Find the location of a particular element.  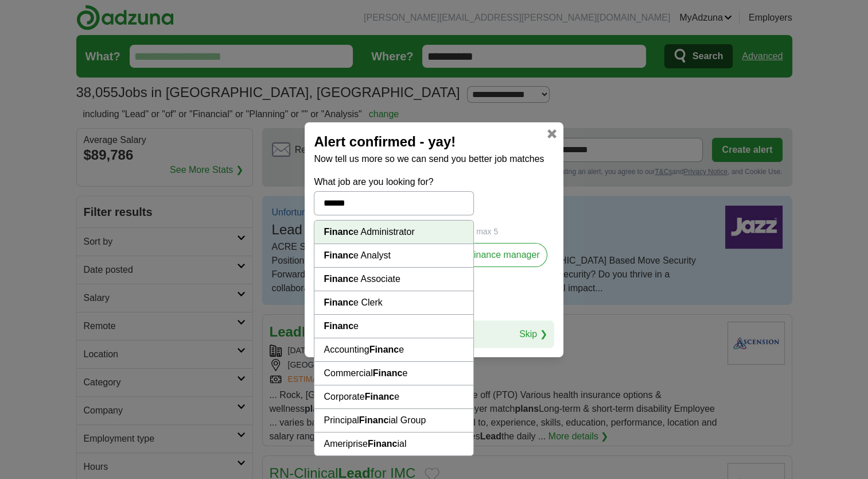

li: Commercial e is located at coordinates (394, 373).